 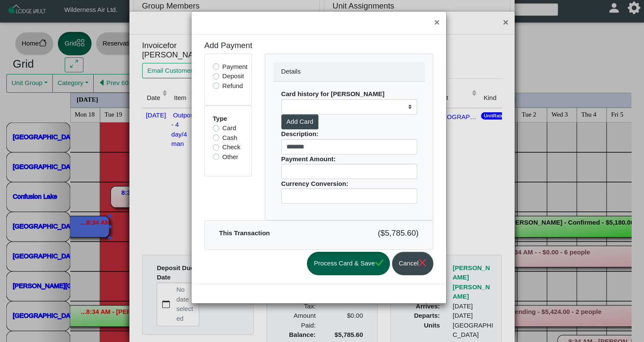 What do you see at coordinates (232, 86) in the screenshot?
I see `label: Refund` at bounding box center [232, 86].